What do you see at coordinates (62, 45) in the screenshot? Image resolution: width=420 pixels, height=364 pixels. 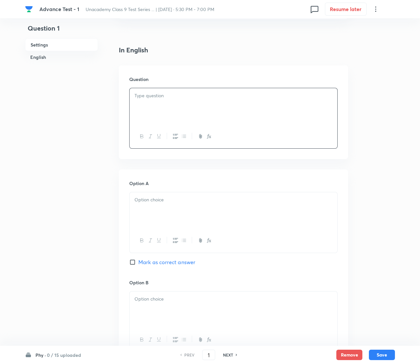 I see `h6: Settings` at bounding box center [62, 45].